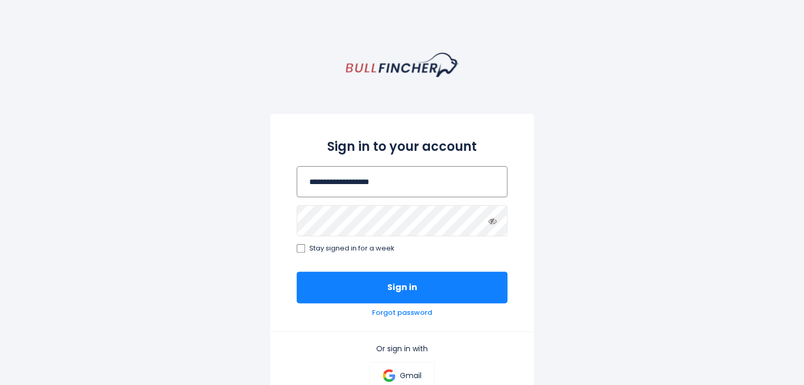  I want to click on a: Forgot password, so click(402, 313).